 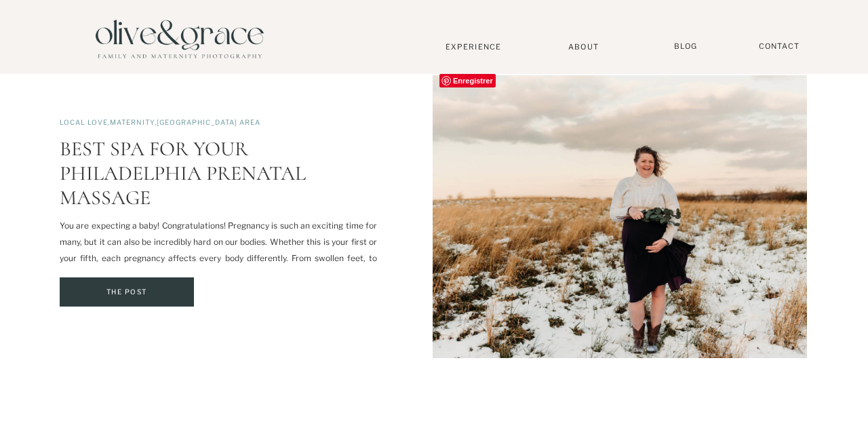 I want to click on a: About, so click(x=583, y=46).